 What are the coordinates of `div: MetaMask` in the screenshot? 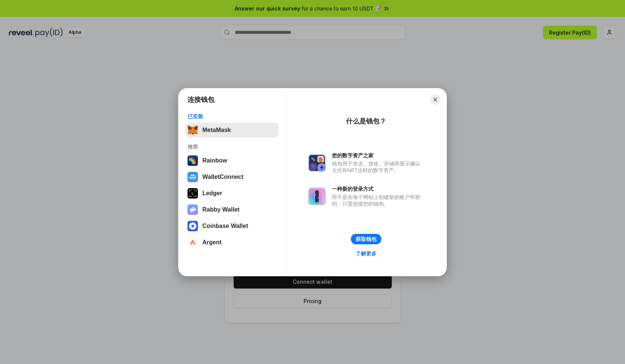 It's located at (217, 130).